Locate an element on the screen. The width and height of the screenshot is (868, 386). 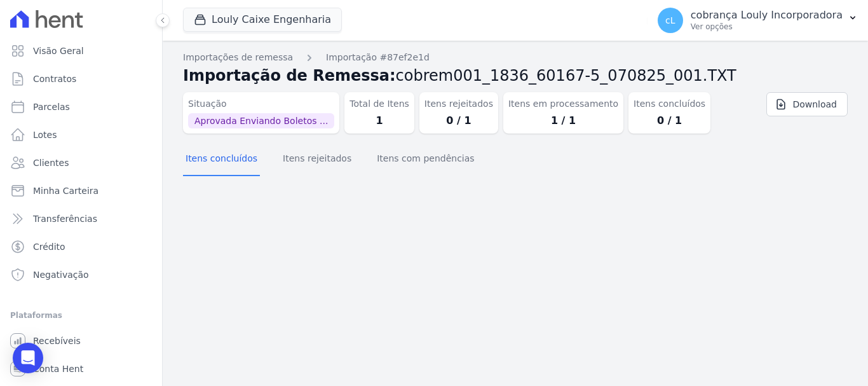
a: Minha Carteira is located at coordinates (81, 191).